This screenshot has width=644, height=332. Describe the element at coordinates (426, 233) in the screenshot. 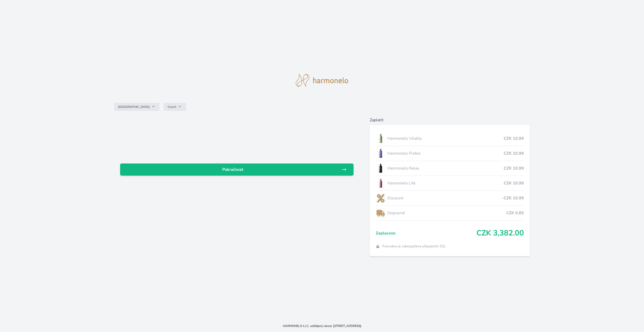

I see `span: Zaplaceno` at that location.